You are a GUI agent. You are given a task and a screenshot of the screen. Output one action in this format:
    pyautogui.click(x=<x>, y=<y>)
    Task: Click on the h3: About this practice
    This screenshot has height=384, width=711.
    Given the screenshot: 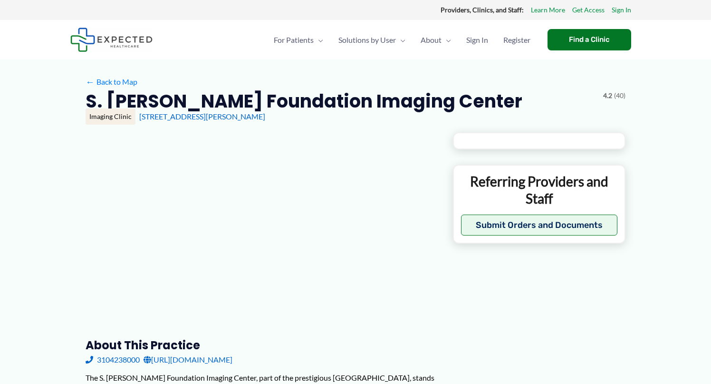 What is the action you would take?
    pyautogui.click(x=262, y=345)
    